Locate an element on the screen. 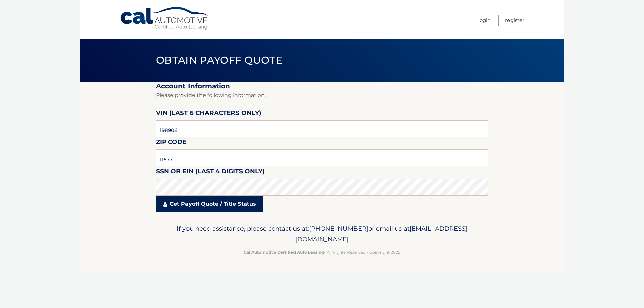 This screenshot has height=308, width=644. span: Obtain Payoff Quote is located at coordinates (219, 60).